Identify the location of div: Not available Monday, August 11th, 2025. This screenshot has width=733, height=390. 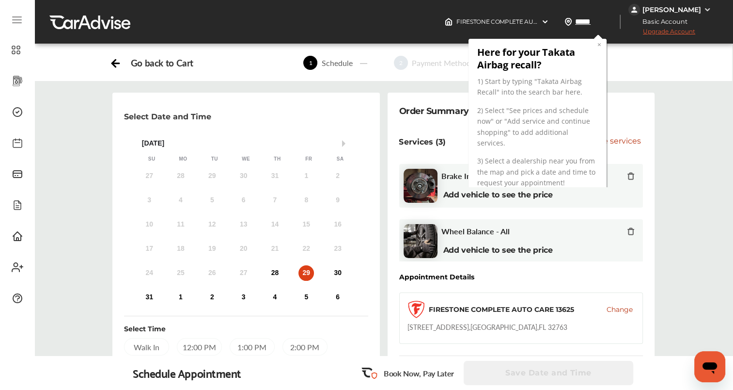
(181, 224).